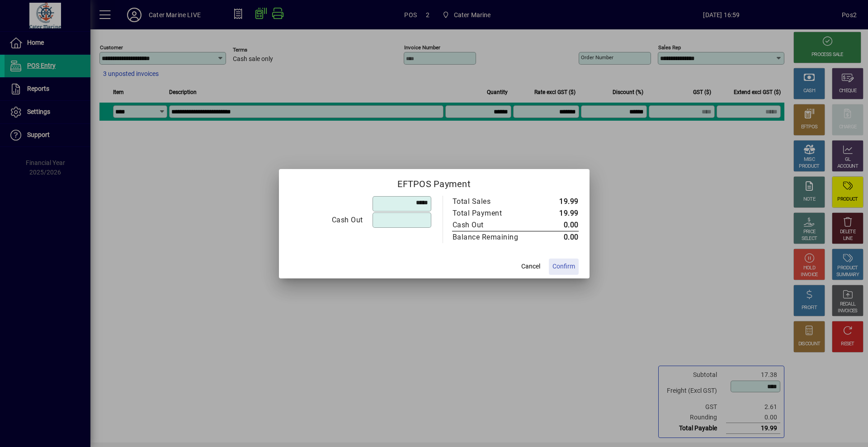 This screenshot has height=447, width=868. What do you see at coordinates (531, 266) in the screenshot?
I see `span: Cancel` at bounding box center [531, 266].